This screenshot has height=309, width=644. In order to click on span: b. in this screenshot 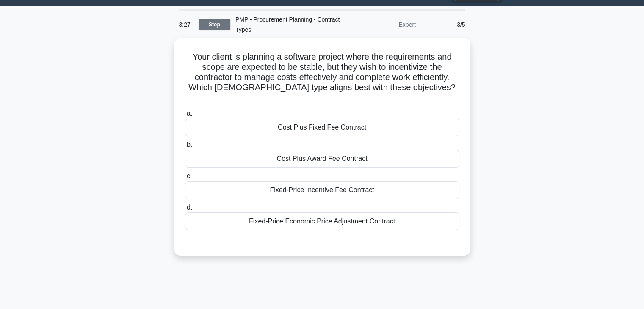, I will do `click(190, 145)`.